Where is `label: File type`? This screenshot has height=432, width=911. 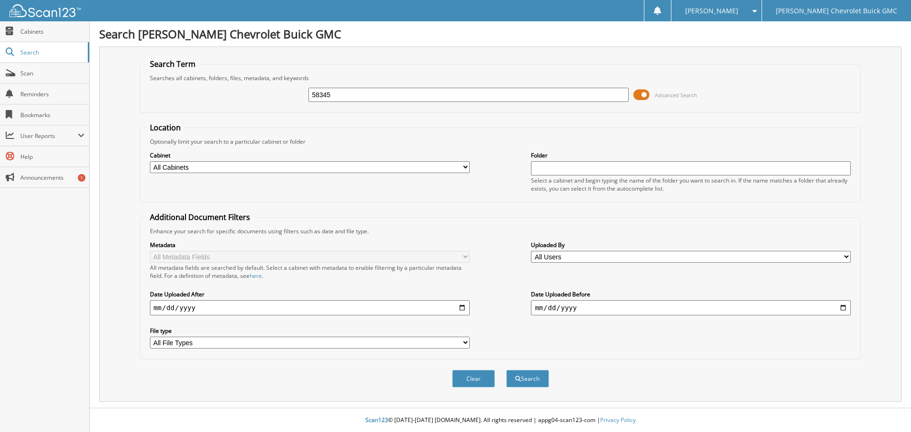
label: File type is located at coordinates (310, 331).